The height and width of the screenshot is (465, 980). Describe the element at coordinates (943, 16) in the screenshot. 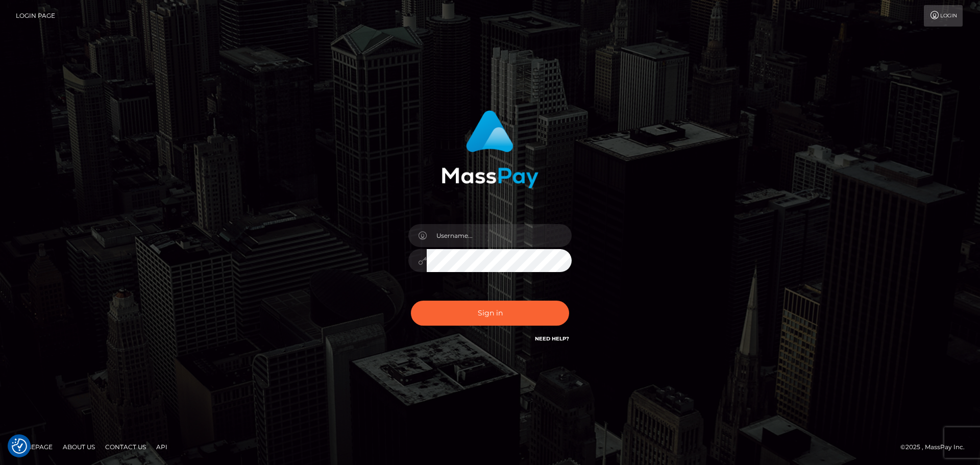

I see `a: Login` at that location.